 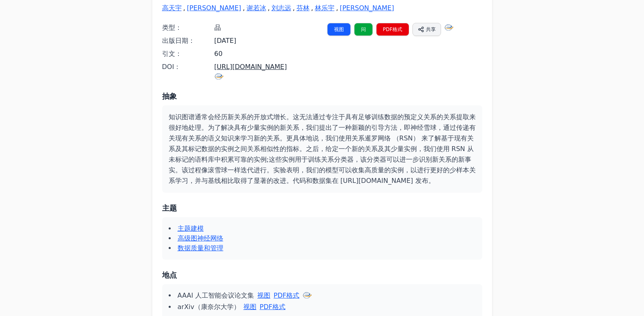 I want to click on a: 主题建模, so click(x=190, y=228).